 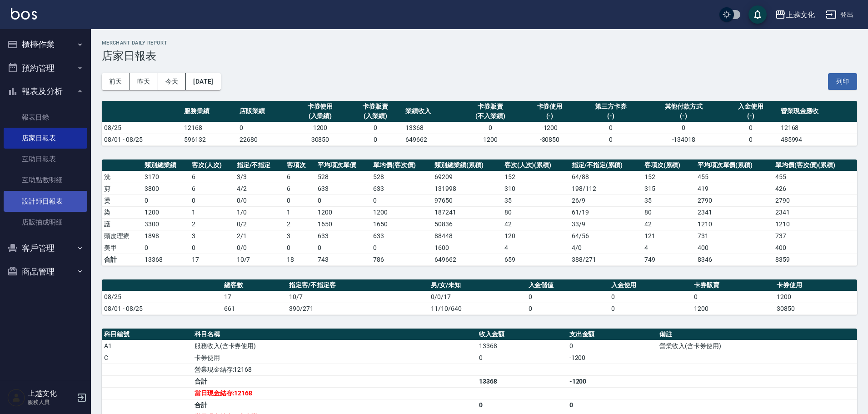 What do you see at coordinates (142, 140) in the screenshot?
I see `td: 08/01 - 08/25` at bounding box center [142, 140].